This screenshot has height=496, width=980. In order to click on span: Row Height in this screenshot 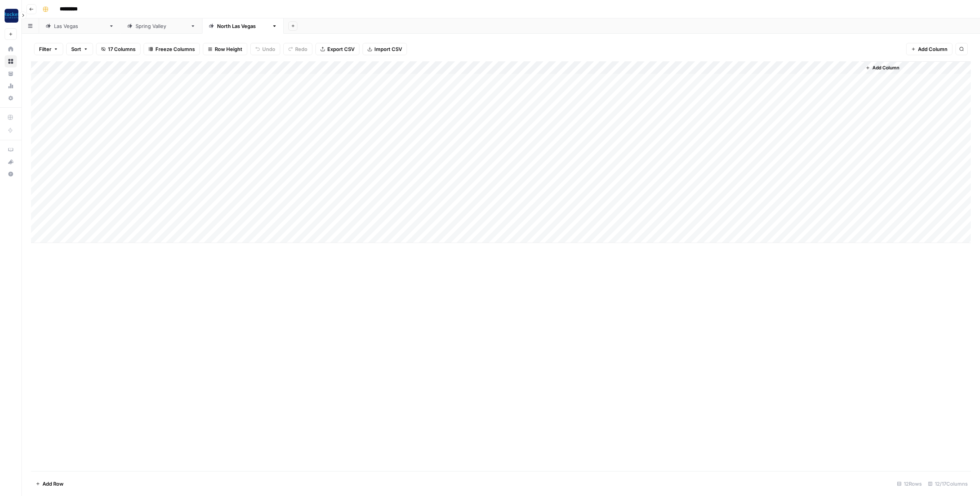, I will do `click(229, 49)`.